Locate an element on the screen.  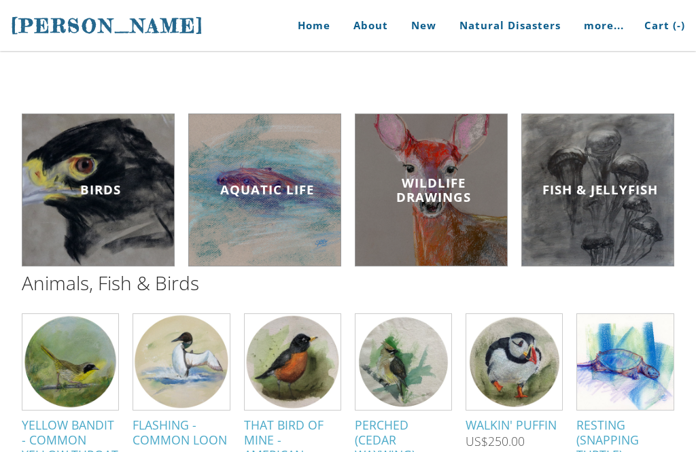
a: Wildlife Drawings is located at coordinates (431, 190).